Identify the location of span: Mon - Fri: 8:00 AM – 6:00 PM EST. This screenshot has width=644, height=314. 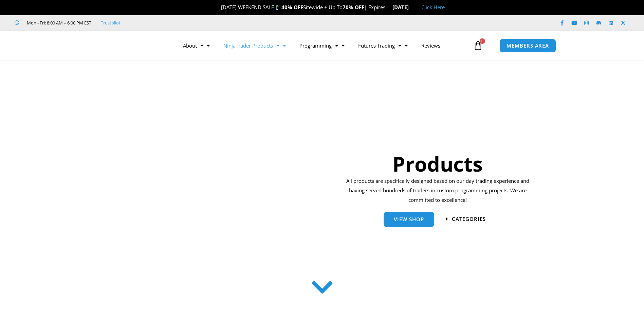
(58, 23).